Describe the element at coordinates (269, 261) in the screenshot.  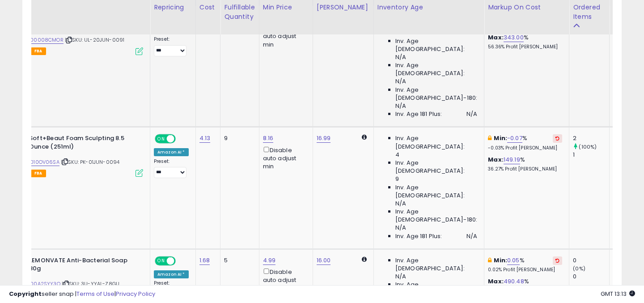
I see `a: 4.99` at that location.